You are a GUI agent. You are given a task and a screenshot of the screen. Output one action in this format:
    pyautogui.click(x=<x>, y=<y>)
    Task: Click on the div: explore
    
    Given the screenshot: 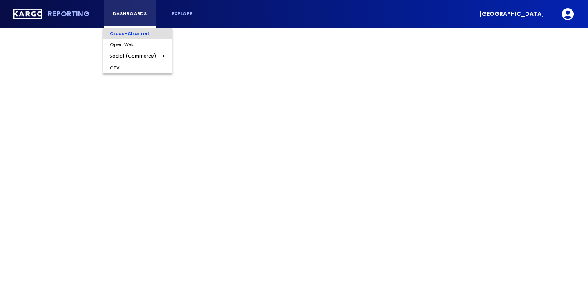 What is the action you would take?
    pyautogui.click(x=182, y=13)
    